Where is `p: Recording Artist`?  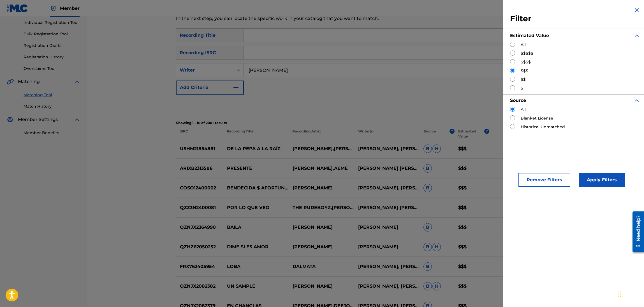
p: Recording Artist is located at coordinates (321, 134).